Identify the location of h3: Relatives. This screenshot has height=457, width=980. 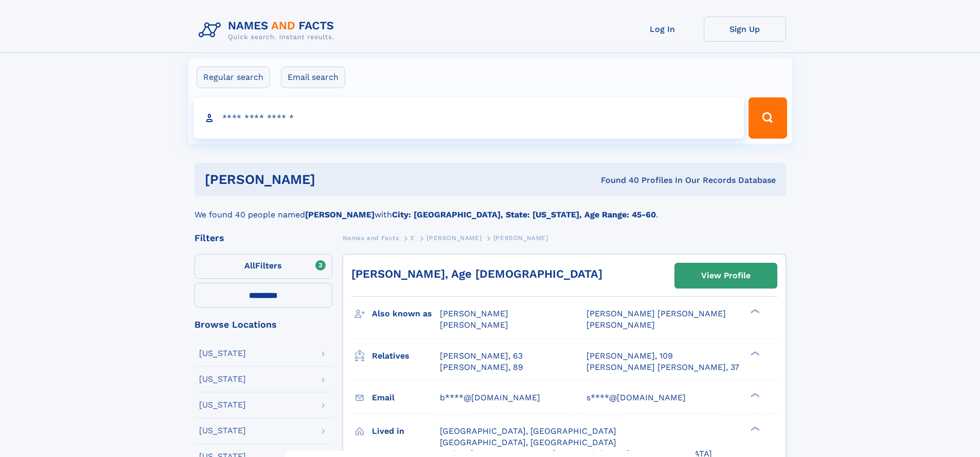
(406, 356).